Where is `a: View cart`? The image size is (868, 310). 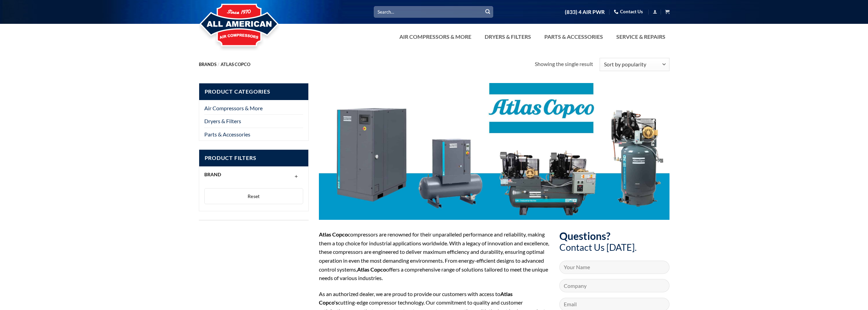 a: View cart is located at coordinates (667, 12).